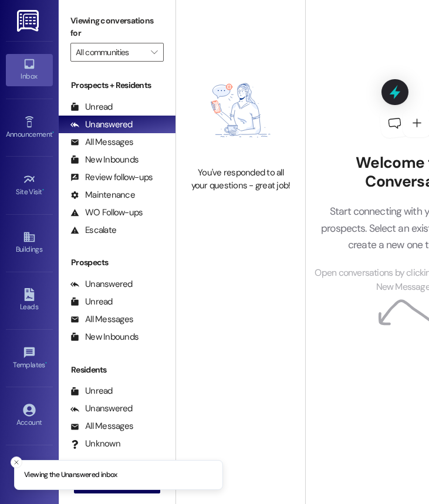 The image size is (429, 504). What do you see at coordinates (117, 27) in the screenshot?
I see `label: Viewing conversations for` at bounding box center [117, 27].